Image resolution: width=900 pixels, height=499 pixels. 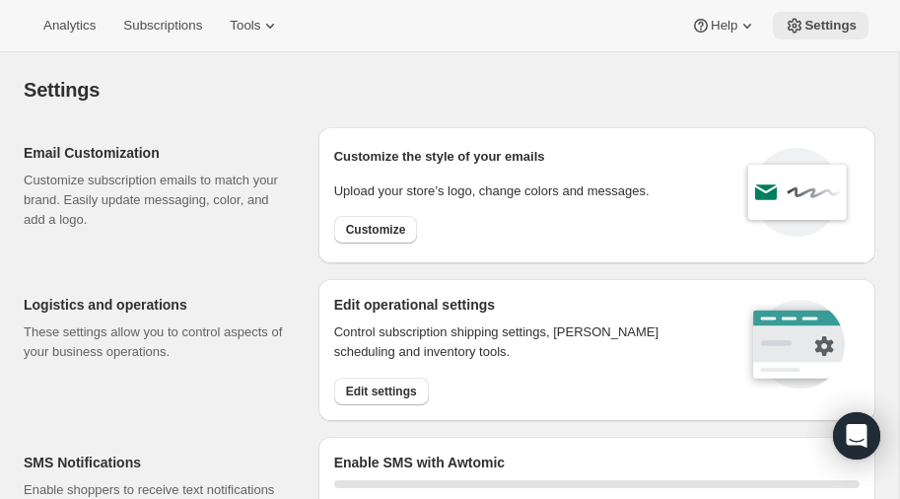 What do you see at coordinates (526, 305) in the screenshot?
I see `h2: Edit operational settings` at bounding box center [526, 305].